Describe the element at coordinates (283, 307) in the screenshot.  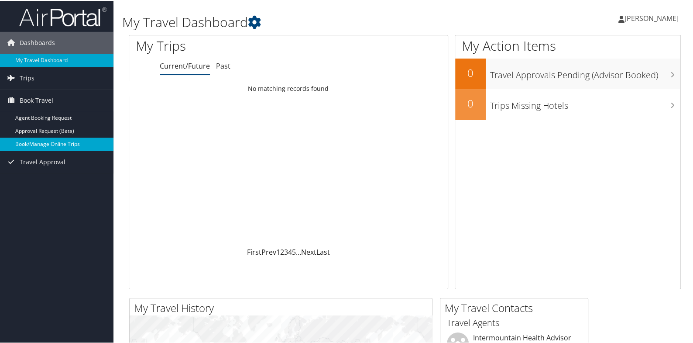
I see `h2: My Travel History` at that location.